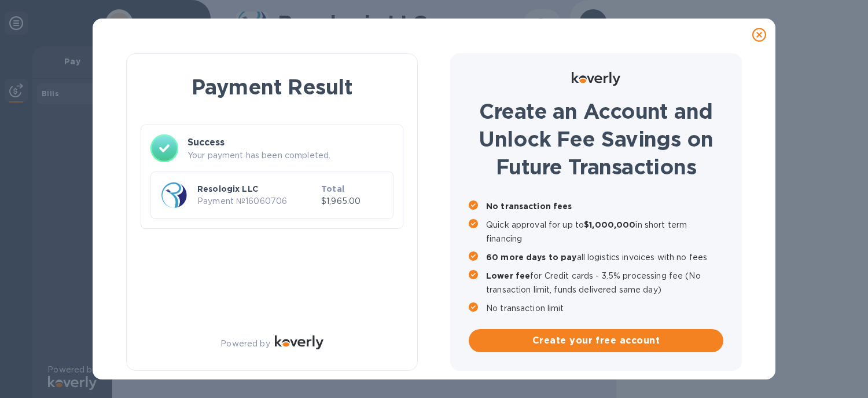  Describe the element at coordinates (245, 343) in the screenshot. I see `p: Powered by` at that location.